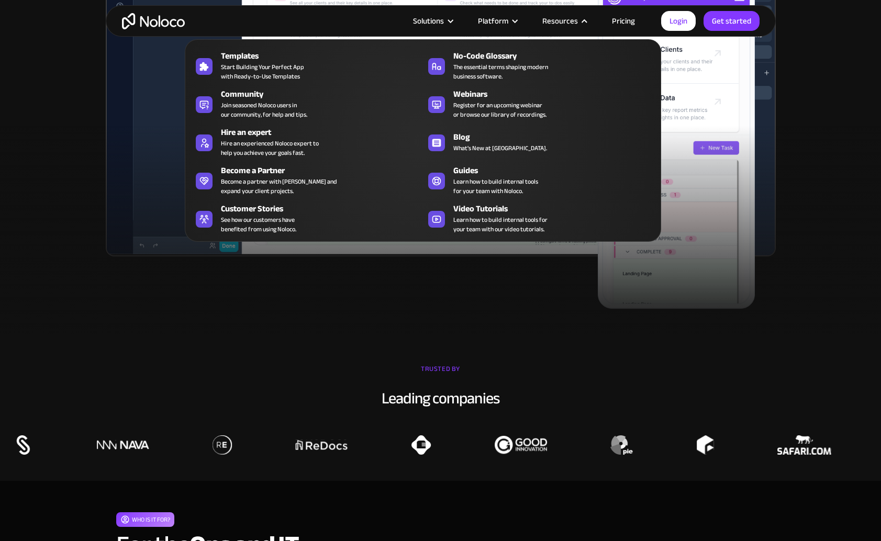  Describe the element at coordinates (262, 72) in the screenshot. I see `span: Start Building Your Perfect App with Ready-to-Use Templates` at that location.